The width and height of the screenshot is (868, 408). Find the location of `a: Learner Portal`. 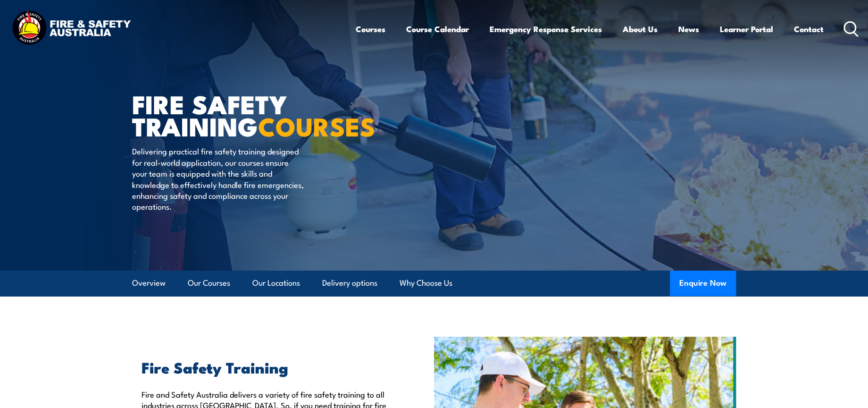

a: Learner Portal is located at coordinates (747, 29).